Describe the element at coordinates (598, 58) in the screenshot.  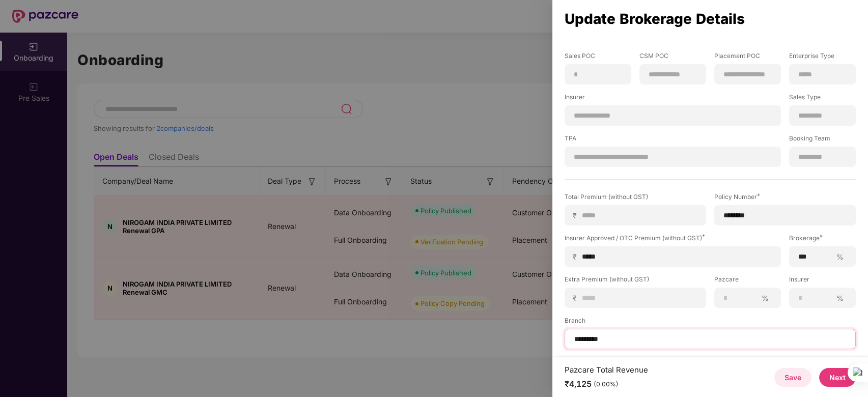
I see `label: Sales POC` at that location.